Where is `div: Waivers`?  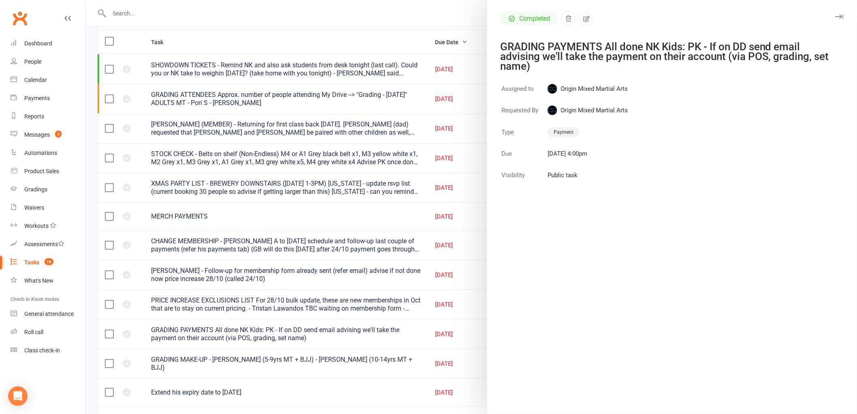 div: Waivers is located at coordinates (34, 207).